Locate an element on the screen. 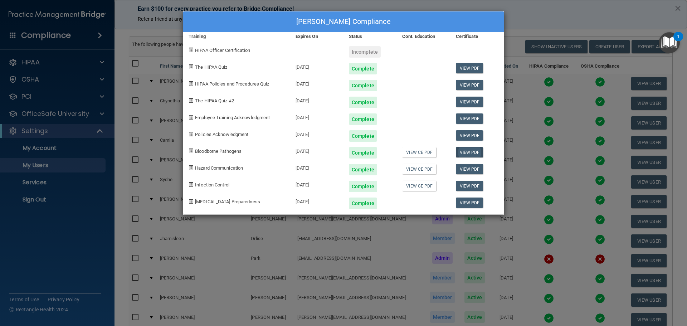  span: The HIPAA Quiz is located at coordinates (211, 67).